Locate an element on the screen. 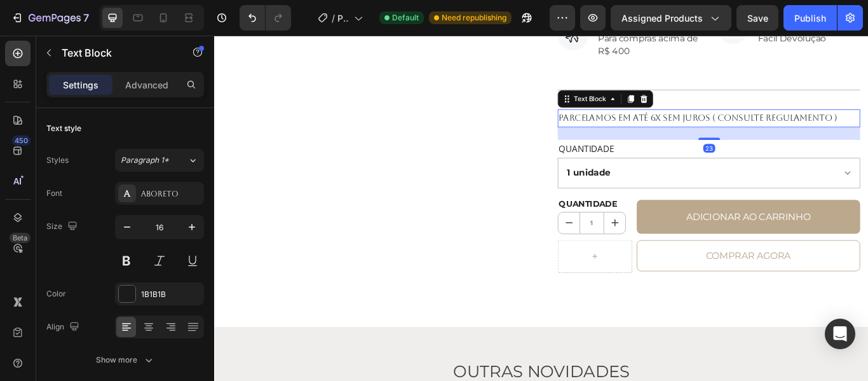 The image size is (868, 381). button: increment is located at coordinates (466, 218).